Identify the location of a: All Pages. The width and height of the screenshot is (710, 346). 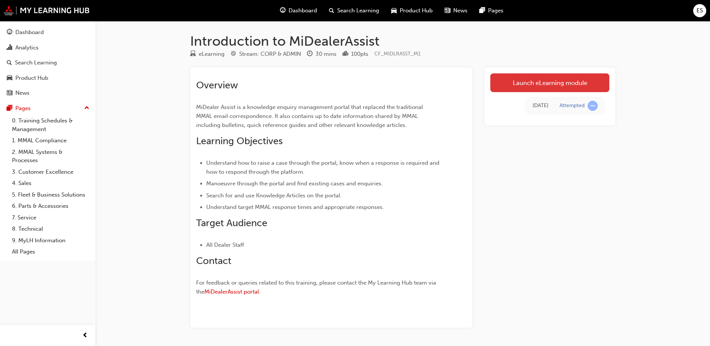
(51, 252).